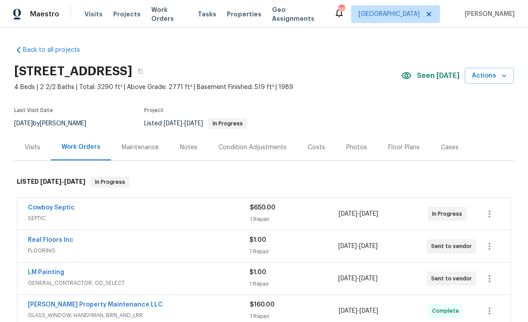 This screenshot has width=528, height=322. I want to click on span: Geo Assignments, so click(298, 14).